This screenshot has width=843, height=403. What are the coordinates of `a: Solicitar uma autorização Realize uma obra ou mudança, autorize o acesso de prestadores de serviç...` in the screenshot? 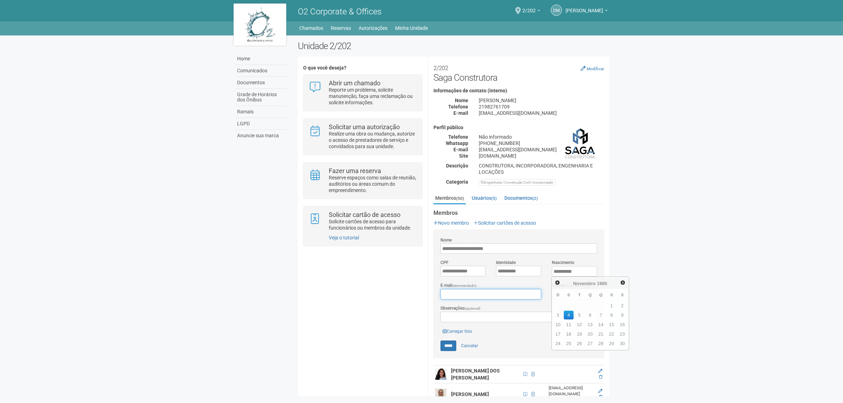 It's located at (363, 137).